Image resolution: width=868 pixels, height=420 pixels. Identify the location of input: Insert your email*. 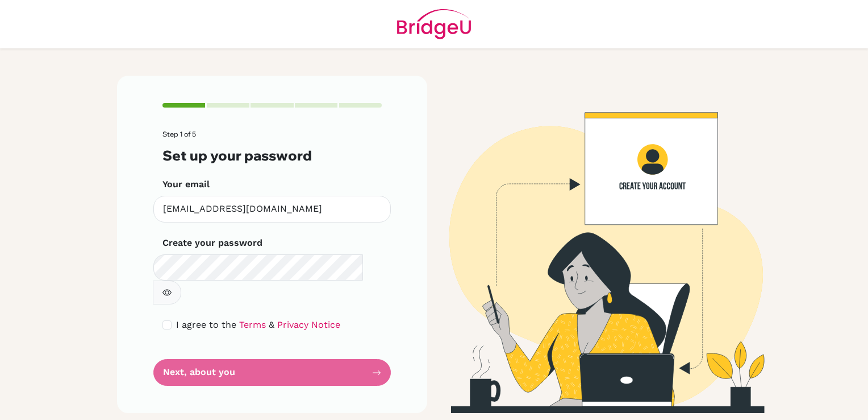
(272, 209).